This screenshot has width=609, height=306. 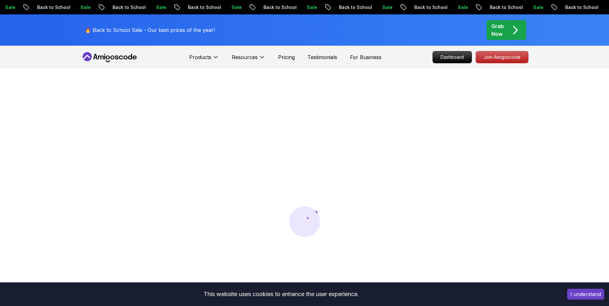 What do you see at coordinates (286, 57) in the screenshot?
I see `a: Pricing` at bounding box center [286, 57].